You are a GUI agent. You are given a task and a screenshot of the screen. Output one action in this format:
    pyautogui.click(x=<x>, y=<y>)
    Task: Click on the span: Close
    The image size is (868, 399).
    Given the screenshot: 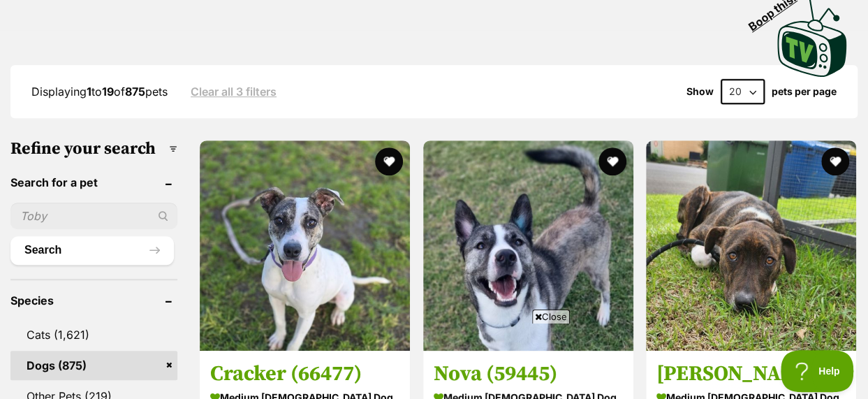 What is the action you would take?
    pyautogui.click(x=551, y=317)
    